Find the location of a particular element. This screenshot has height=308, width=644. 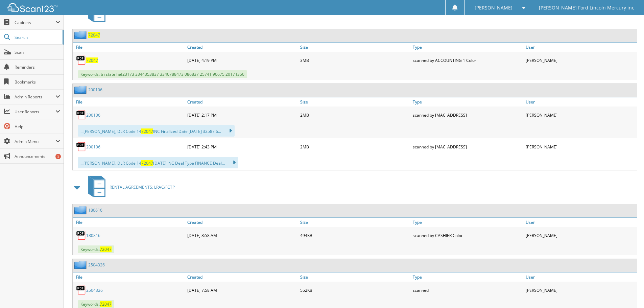

span: Admin Menu is located at coordinates (35, 141).